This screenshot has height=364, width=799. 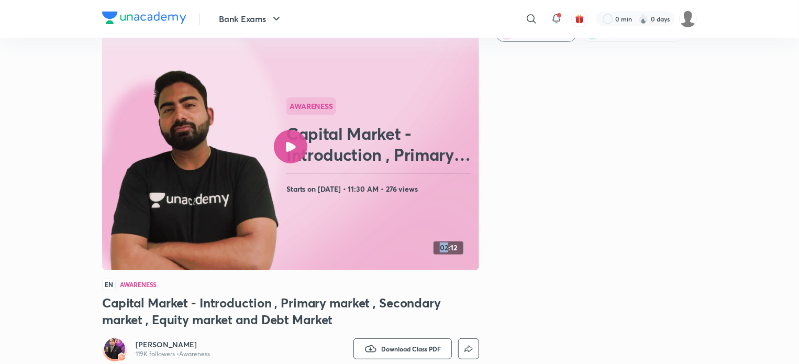 What do you see at coordinates (122, 357) in the screenshot?
I see `img: badge` at bounding box center [122, 357].